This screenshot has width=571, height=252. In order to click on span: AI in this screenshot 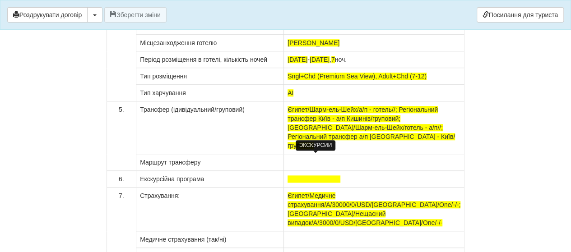, I will do `click(290, 93)`.